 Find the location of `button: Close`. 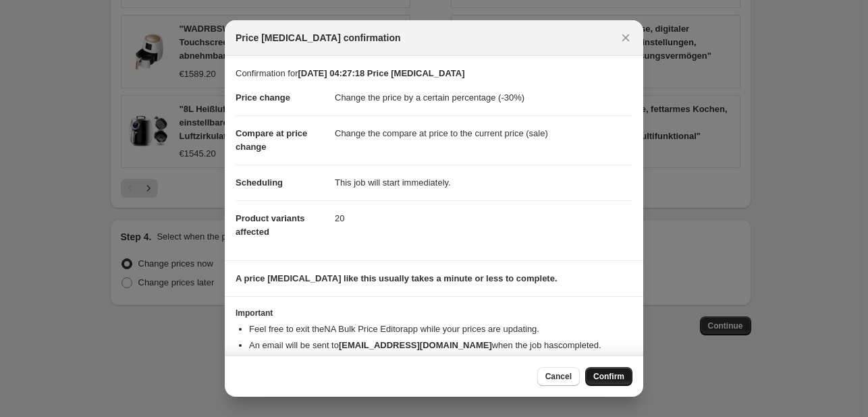

button: Close is located at coordinates (626, 37).